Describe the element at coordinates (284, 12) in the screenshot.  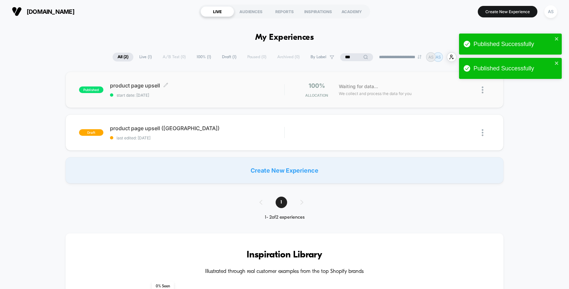
I see `div: REPORTS` at that location.